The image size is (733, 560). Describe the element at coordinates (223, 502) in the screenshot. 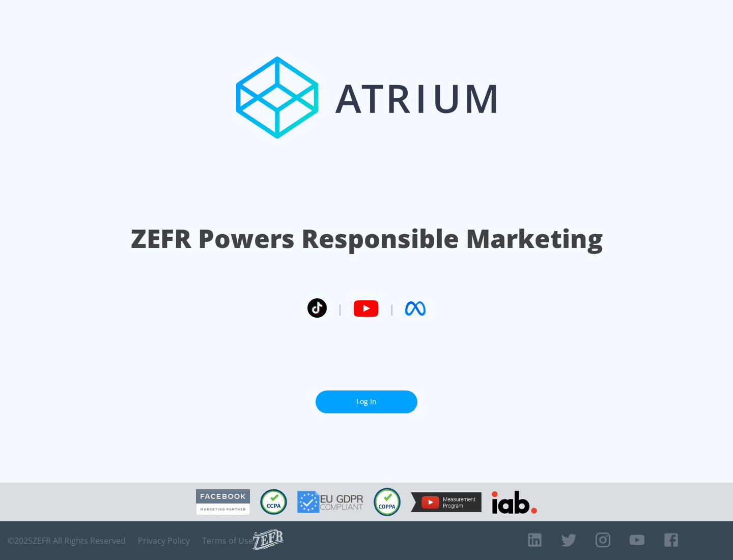

I see `img: Facebook Marketing Partner` at that location.